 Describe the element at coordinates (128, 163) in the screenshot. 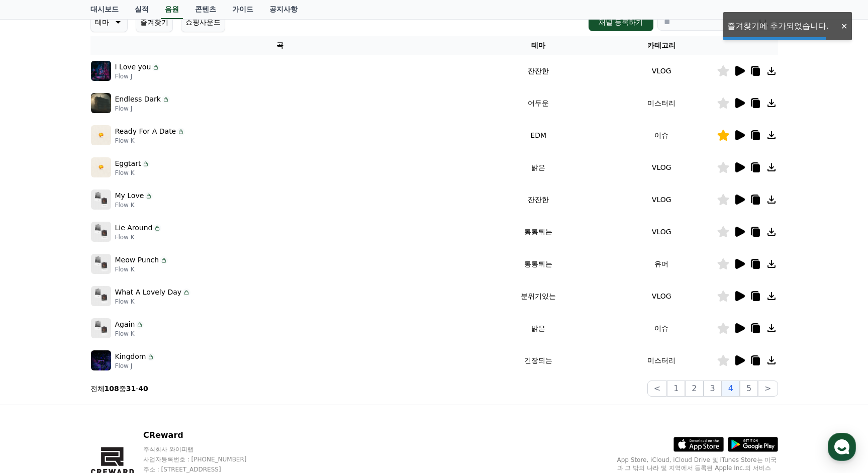

I see `p: Eggtart` at that location.